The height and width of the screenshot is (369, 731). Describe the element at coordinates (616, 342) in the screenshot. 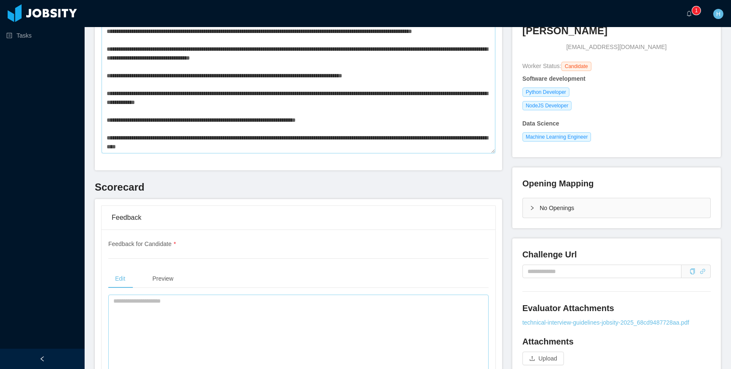

I see `h4: Attachments` at that location.